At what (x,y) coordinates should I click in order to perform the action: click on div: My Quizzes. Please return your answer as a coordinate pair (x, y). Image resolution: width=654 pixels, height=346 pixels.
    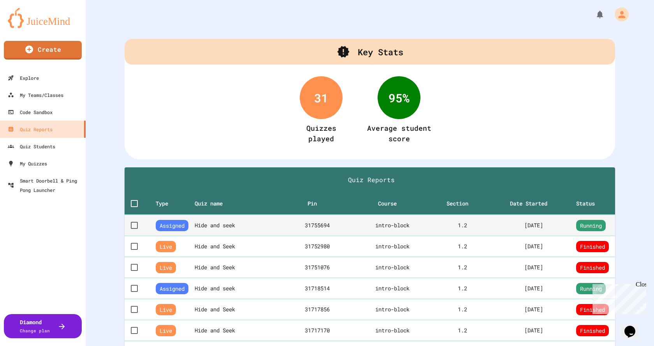
    Looking at the image, I should click on (27, 163).